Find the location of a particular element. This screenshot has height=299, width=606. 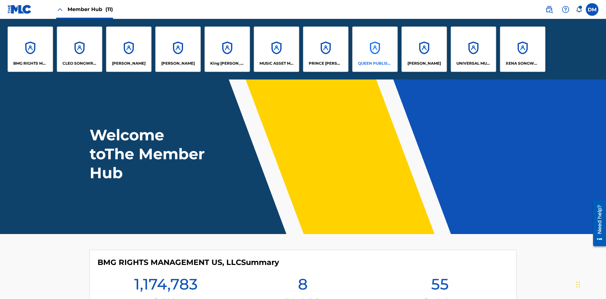

div: Open Resource Center is located at coordinates (11, 26).